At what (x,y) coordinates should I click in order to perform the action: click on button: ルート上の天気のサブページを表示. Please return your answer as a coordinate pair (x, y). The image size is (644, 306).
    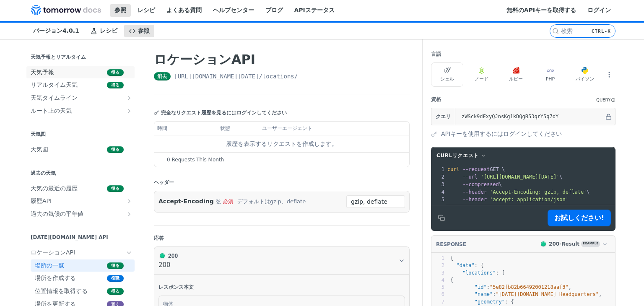
    Looking at the image, I should click on (129, 111).